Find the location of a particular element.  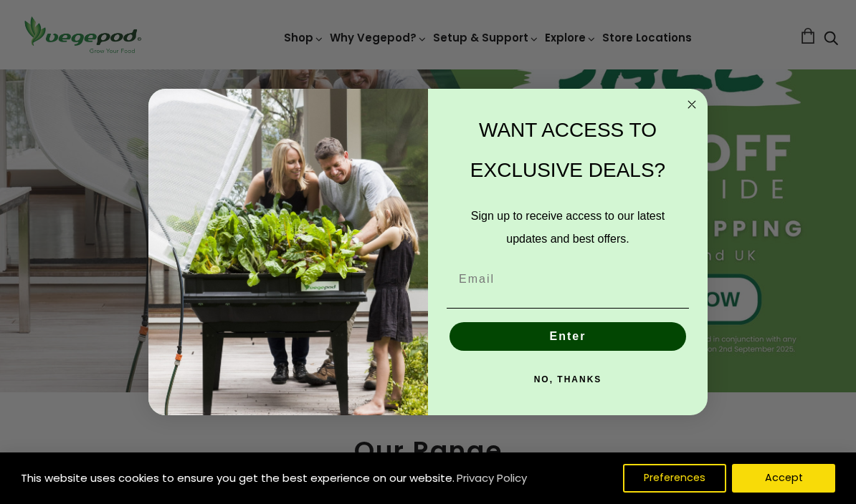

span: Sign up to receive access to our latest updates and best offers. is located at coordinates (568, 227).